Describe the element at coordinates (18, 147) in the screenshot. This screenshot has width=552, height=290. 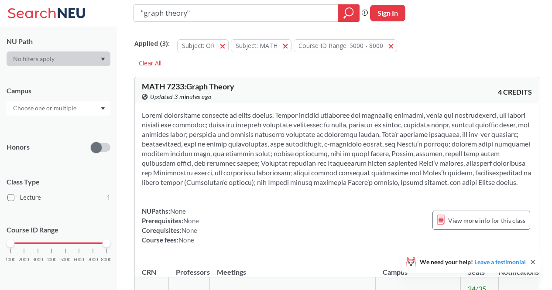
I see `p: Honors` at that location.